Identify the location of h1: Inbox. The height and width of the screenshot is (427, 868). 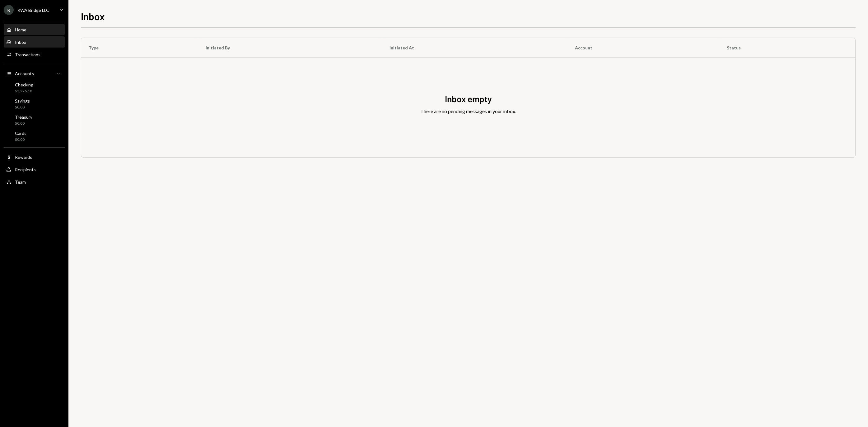
(93, 16).